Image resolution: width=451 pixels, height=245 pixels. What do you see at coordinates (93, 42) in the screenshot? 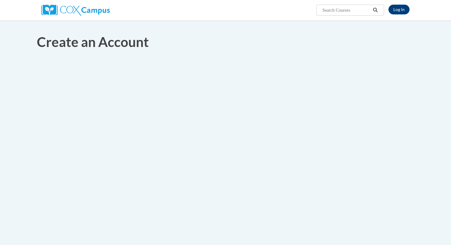
I see `span: Create an Account` at bounding box center [93, 42].